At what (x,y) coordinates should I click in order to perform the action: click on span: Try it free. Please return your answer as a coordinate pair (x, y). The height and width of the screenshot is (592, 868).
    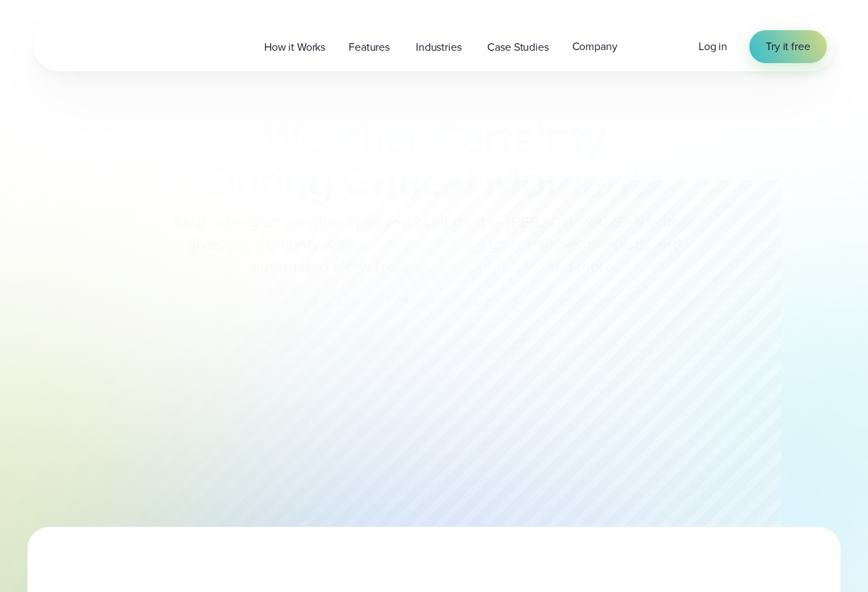
    Looking at the image, I should click on (788, 47).